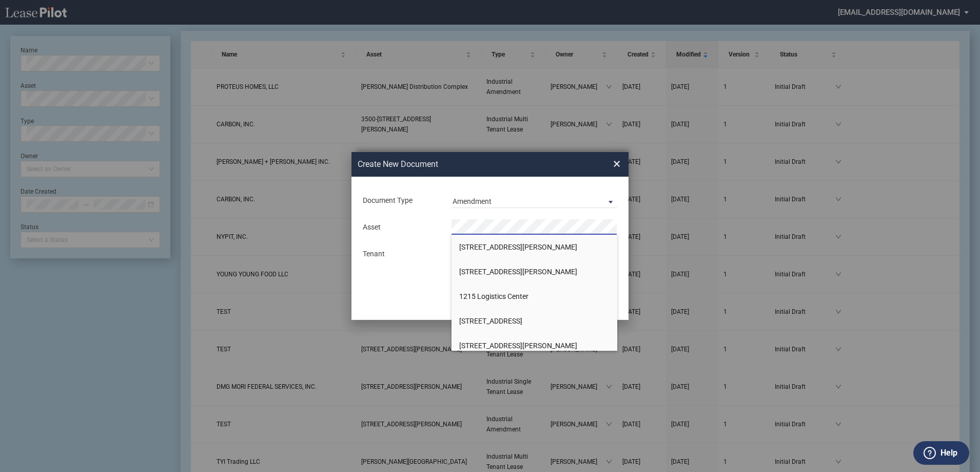  I want to click on div: Document Type, so click(401, 200).